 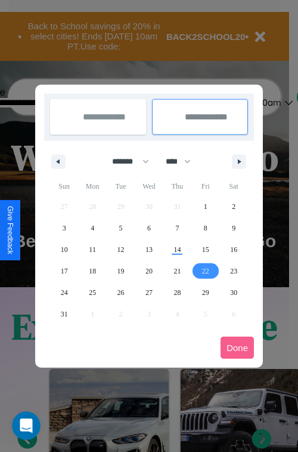 What do you see at coordinates (92, 271) in the screenshot?
I see `button: 18` at bounding box center [92, 271].